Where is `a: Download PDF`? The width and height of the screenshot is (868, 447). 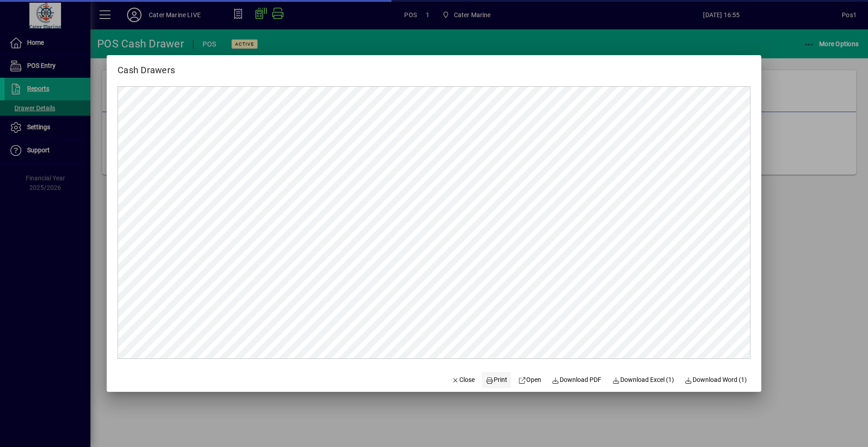 a: Download PDF is located at coordinates (577, 380).